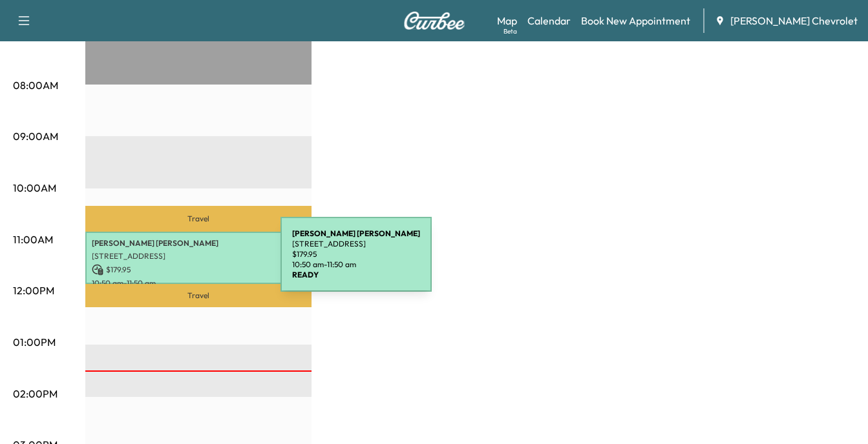 The width and height of the screenshot is (868, 444). What do you see at coordinates (34, 342) in the screenshot?
I see `p: 01:00PM` at bounding box center [34, 342].